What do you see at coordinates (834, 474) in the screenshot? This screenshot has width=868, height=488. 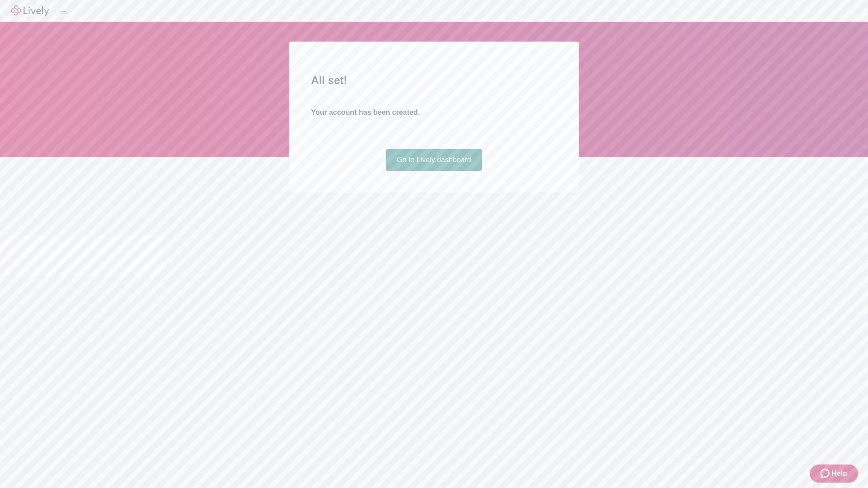 I see `button: Zendesk support iconHelp` at bounding box center [834, 474].